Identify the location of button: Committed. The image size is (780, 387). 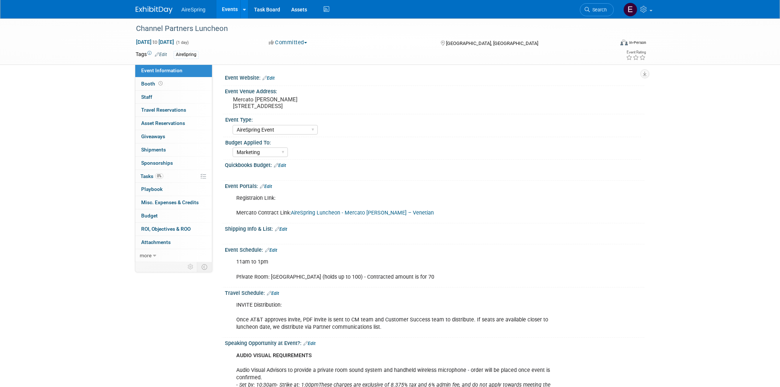
(288, 42).